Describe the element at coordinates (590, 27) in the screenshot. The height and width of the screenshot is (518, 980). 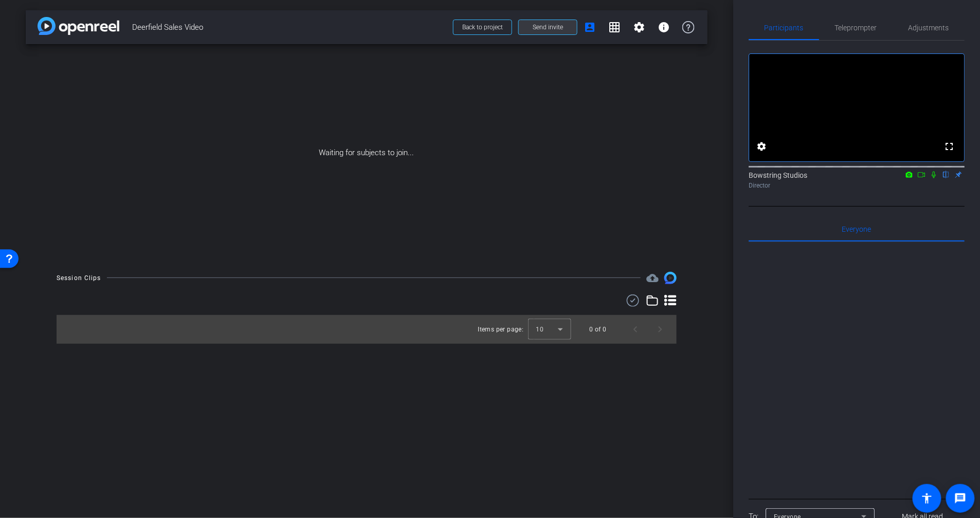
I see `mat-icon: account_box` at that location.